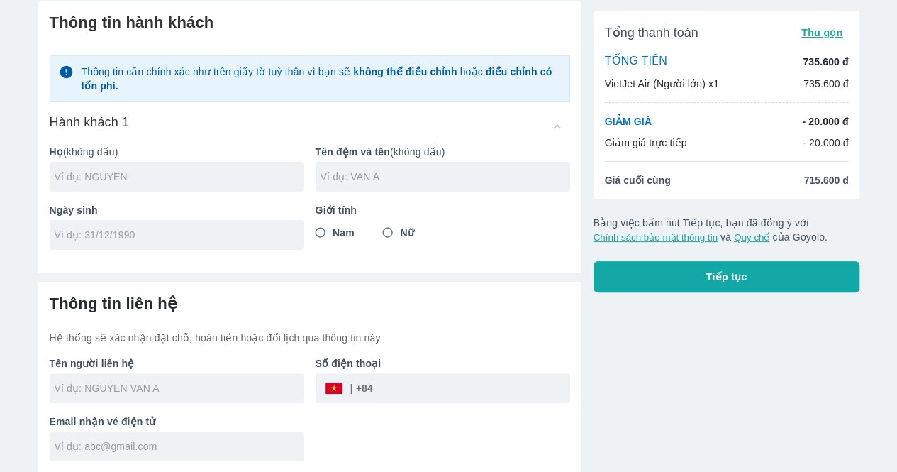 The image size is (897, 472). I want to click on b: Email nhận vé điện tử, so click(103, 421).